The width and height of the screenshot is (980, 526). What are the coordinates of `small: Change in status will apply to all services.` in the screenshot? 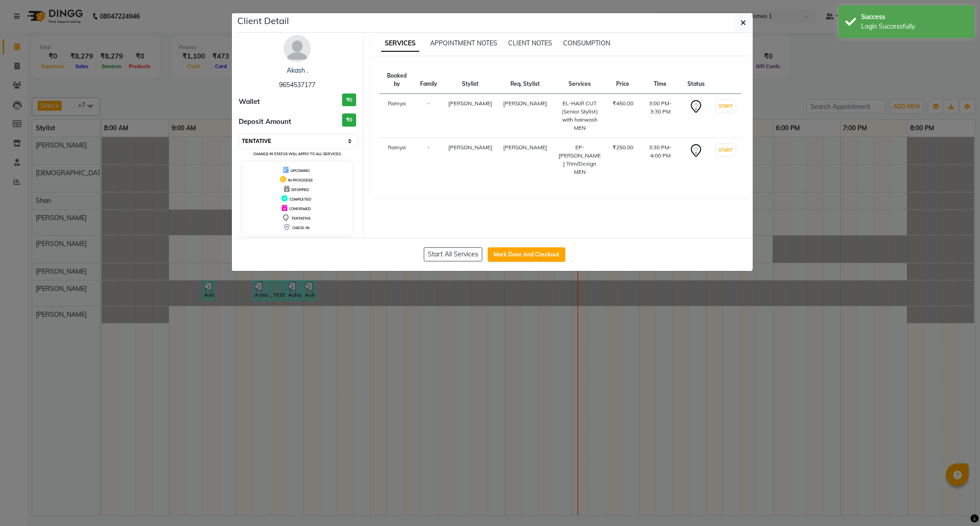 It's located at (297, 154).